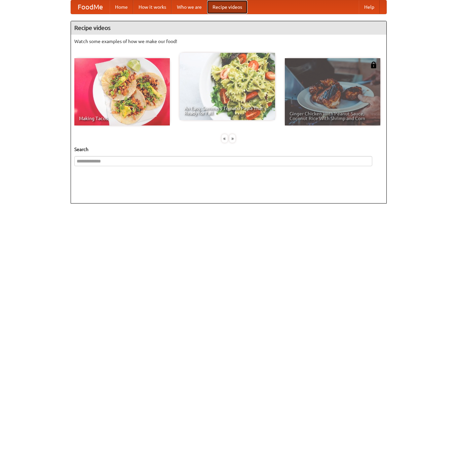 This screenshot has height=476, width=457. Describe the element at coordinates (229, 149) in the screenshot. I see `h5: Search` at that location.